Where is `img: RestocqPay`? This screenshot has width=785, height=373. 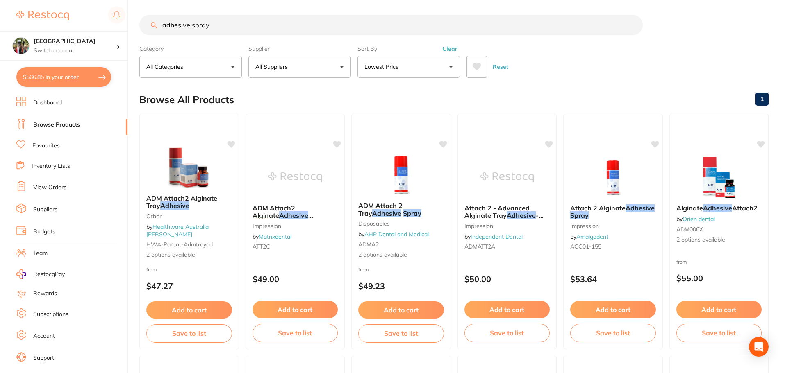
img: RestocqPay is located at coordinates (21, 274).